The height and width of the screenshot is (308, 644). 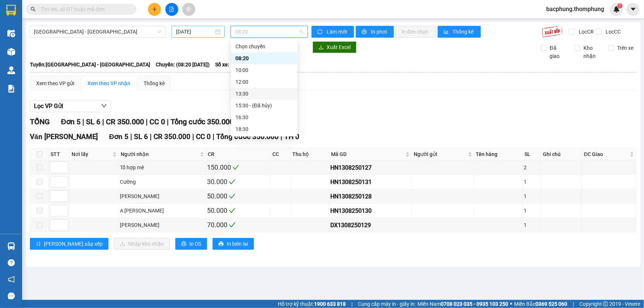 I want to click on span: Nơi lấy, so click(x=91, y=154).